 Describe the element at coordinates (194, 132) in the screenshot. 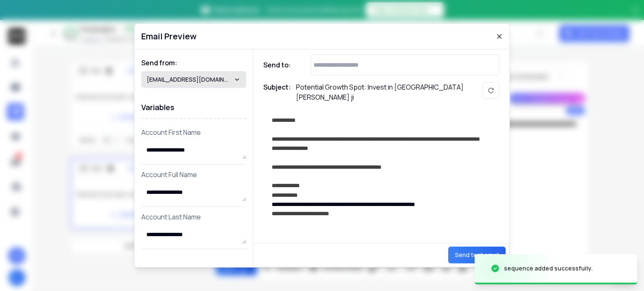

I see `p: Account First Name` at that location.